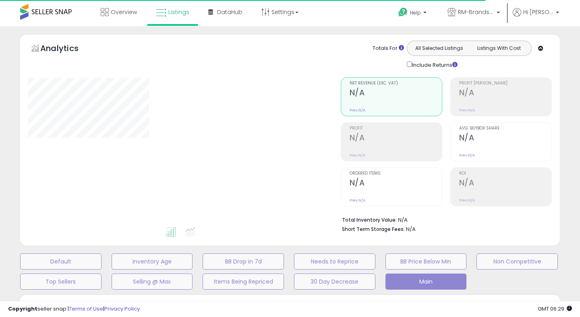 This screenshot has width=580, height=317. Describe the element at coordinates (67, 49) in the screenshot. I see `h5: Analytics` at that location.